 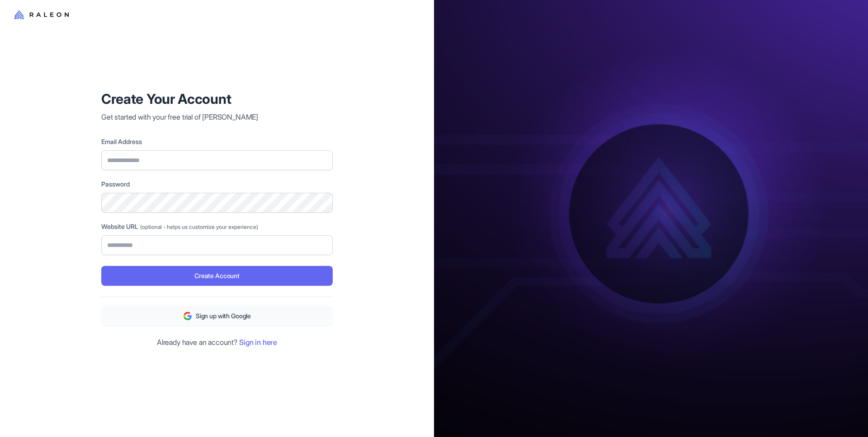 I want to click on span: (optional - helps us customize your experience), so click(x=199, y=227).